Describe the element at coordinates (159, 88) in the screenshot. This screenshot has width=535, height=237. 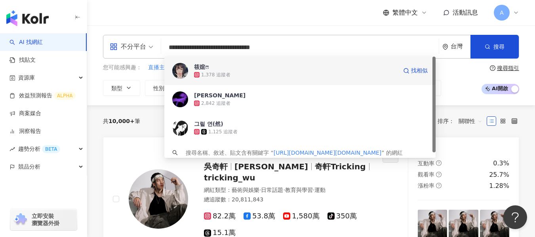
I see `span: 性別` at that location.